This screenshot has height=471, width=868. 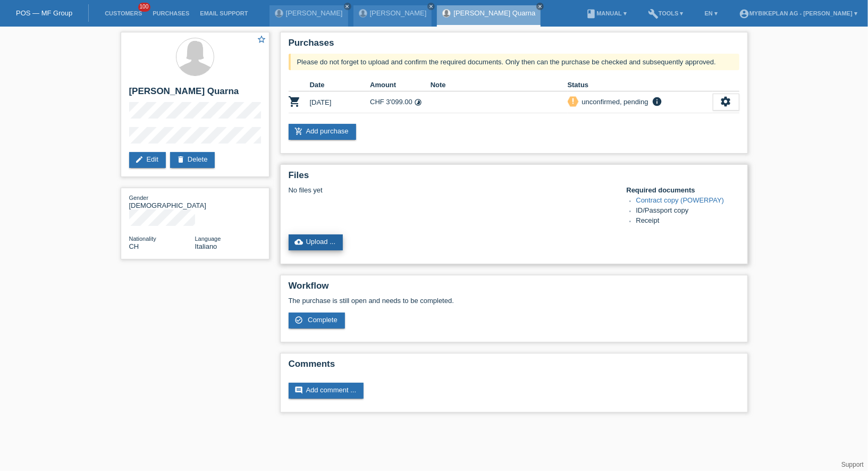 I want to click on i: check_circle_outline, so click(x=299, y=320).